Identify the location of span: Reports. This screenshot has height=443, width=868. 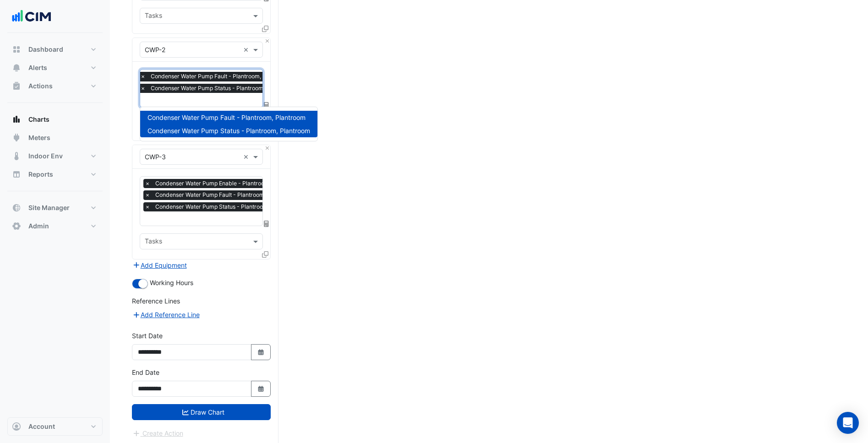
(41, 174).